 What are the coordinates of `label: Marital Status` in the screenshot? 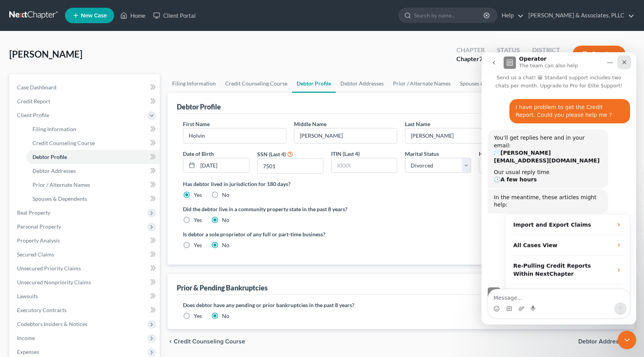 It's located at (422, 153).